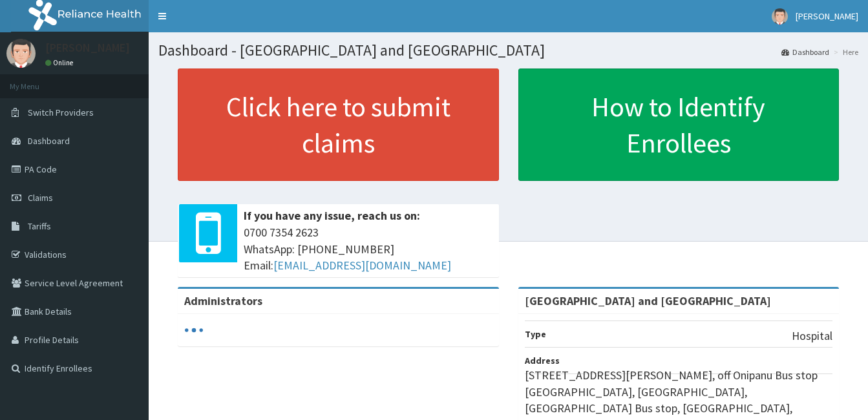 The image size is (868, 420). What do you see at coordinates (844, 52) in the screenshot?
I see `li: Here` at bounding box center [844, 52].